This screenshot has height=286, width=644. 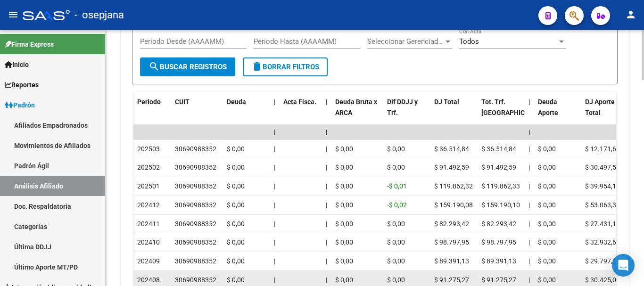 What do you see at coordinates (447, 102) in the screenshot?
I see `span: DJ Total` at bounding box center [447, 102].